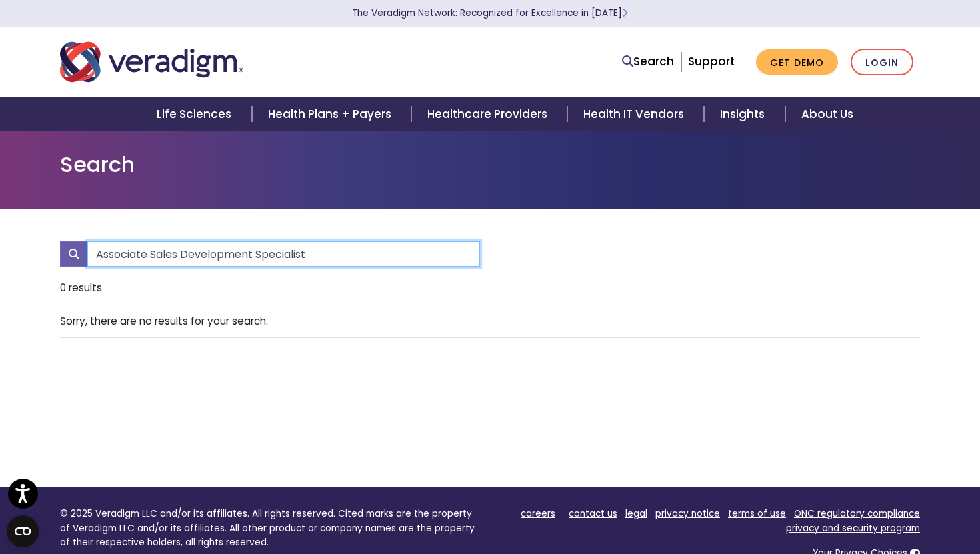 The image size is (980, 554). What do you see at coordinates (636, 513) in the screenshot?
I see `a: legal` at bounding box center [636, 513].